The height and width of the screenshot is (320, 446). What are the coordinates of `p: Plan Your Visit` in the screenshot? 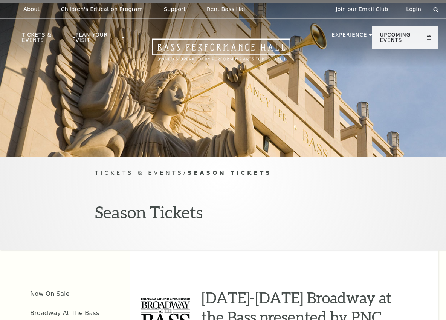 It's located at (98, 40).